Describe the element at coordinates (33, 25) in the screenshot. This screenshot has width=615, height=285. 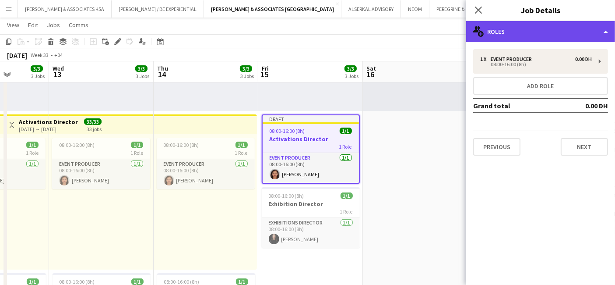
I see `a: Edit` at that location.